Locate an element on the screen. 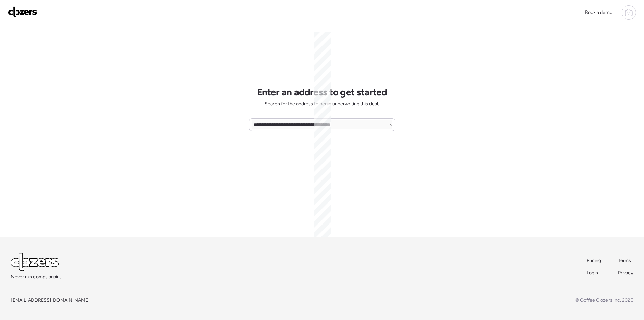 This screenshot has height=320, width=644. span: Login is located at coordinates (592, 272).